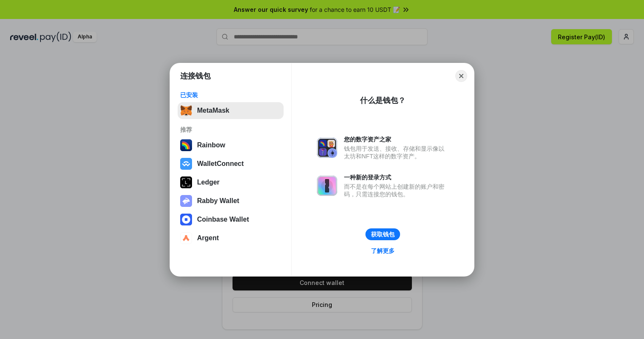  What do you see at coordinates (397, 152) in the screenshot?
I see `div: 钱包用于发送、接收、存储和显示像以太坊和NFT这样的数字资产。` at bounding box center [397, 152].